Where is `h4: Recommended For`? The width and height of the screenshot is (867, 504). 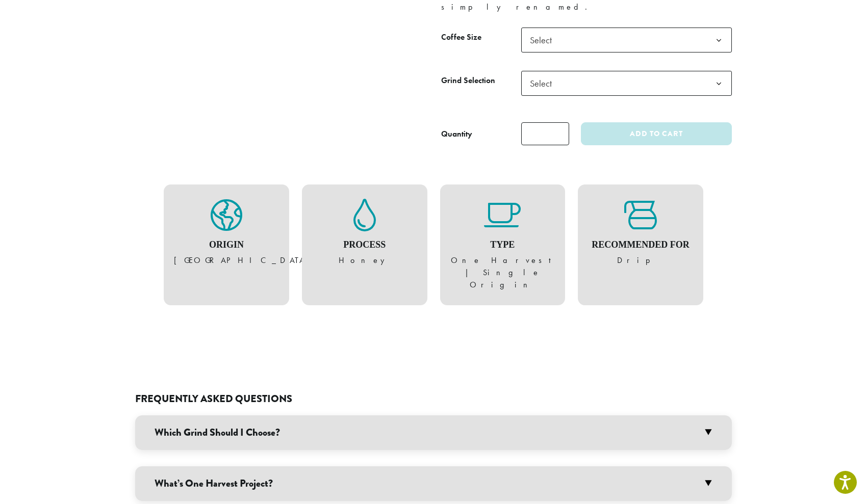
h4: Recommended For is located at coordinates (641, 245).